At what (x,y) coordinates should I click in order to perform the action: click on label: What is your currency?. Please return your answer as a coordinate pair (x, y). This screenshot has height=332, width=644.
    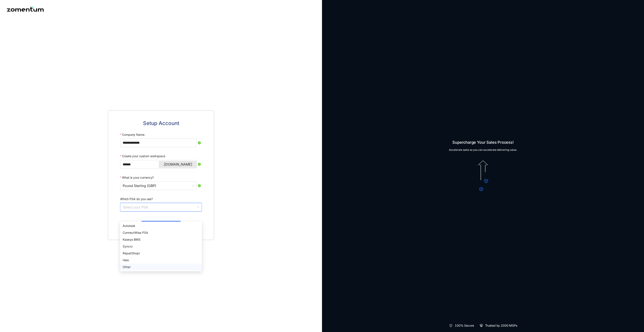
    Looking at the image, I should click on (137, 178).